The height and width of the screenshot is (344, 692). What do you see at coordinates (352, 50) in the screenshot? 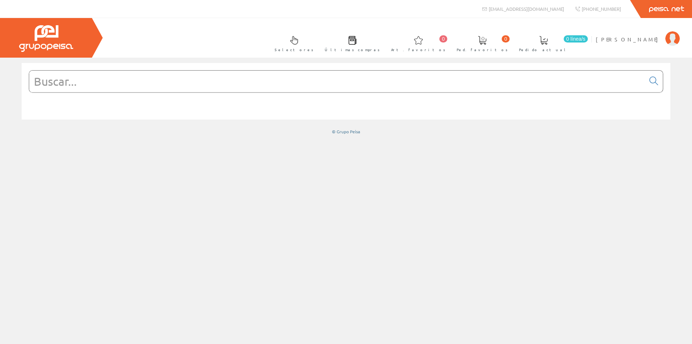
I see `span: Últimas compras` at bounding box center [352, 50].